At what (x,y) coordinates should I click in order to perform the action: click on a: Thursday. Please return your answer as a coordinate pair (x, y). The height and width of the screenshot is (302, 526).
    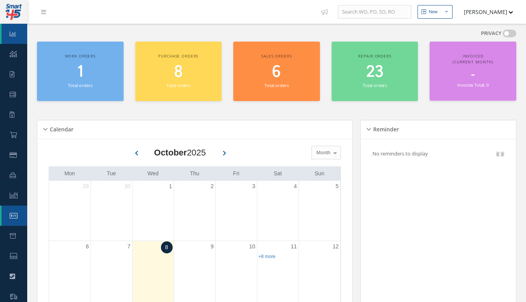
    Looking at the image, I should click on (194, 173).